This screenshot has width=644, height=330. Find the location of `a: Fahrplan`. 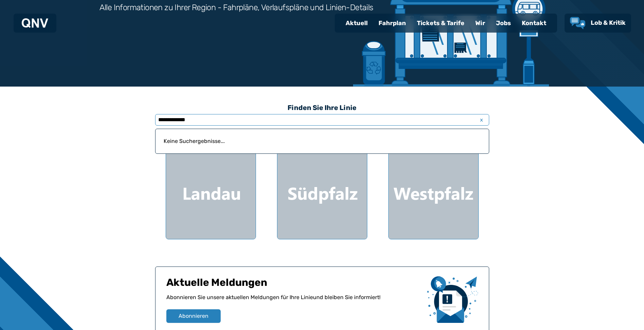

a: Fahrplan is located at coordinates (392, 23).